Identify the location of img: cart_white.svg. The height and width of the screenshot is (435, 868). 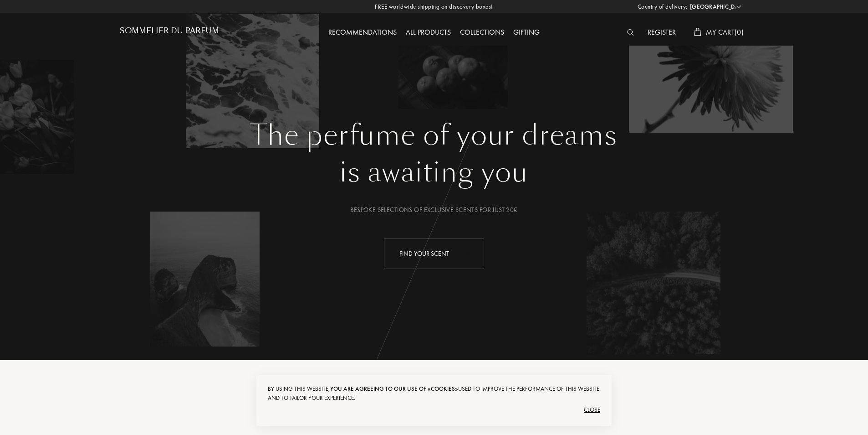
(698, 32).